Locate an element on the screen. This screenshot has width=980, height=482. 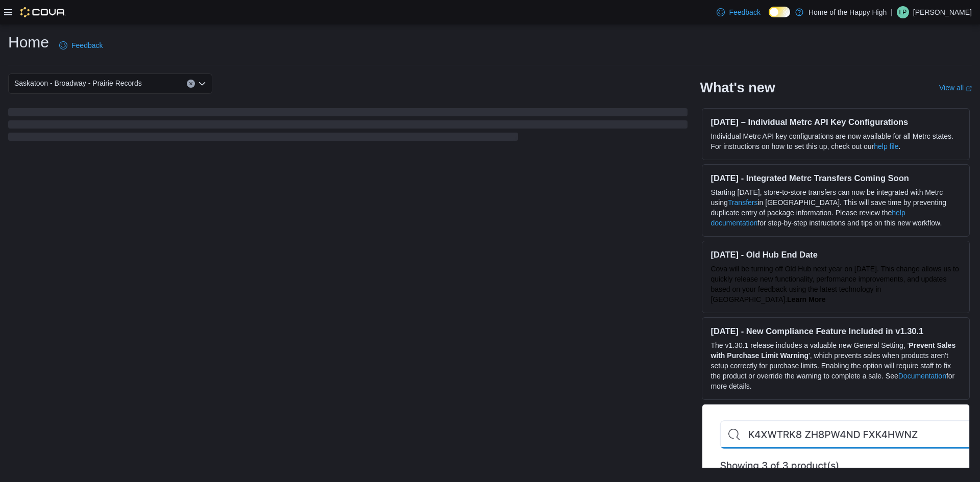
button: Clear input is located at coordinates (191, 83).